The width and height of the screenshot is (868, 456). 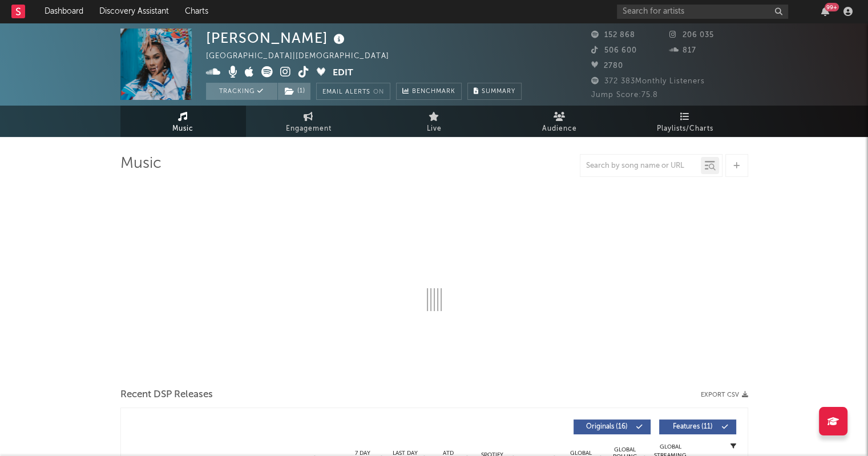 I want to click on span: Summary, so click(x=499, y=91).